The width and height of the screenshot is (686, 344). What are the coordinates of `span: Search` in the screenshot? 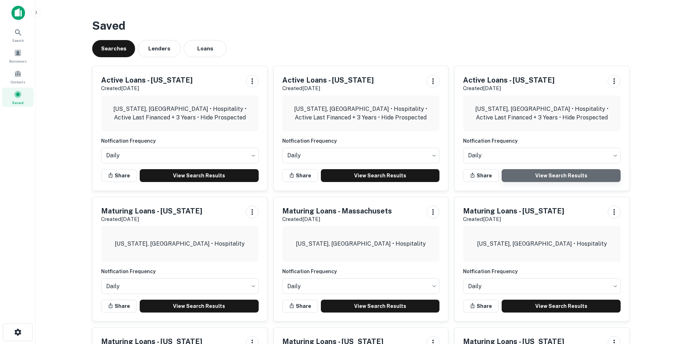 It's located at (18, 40).